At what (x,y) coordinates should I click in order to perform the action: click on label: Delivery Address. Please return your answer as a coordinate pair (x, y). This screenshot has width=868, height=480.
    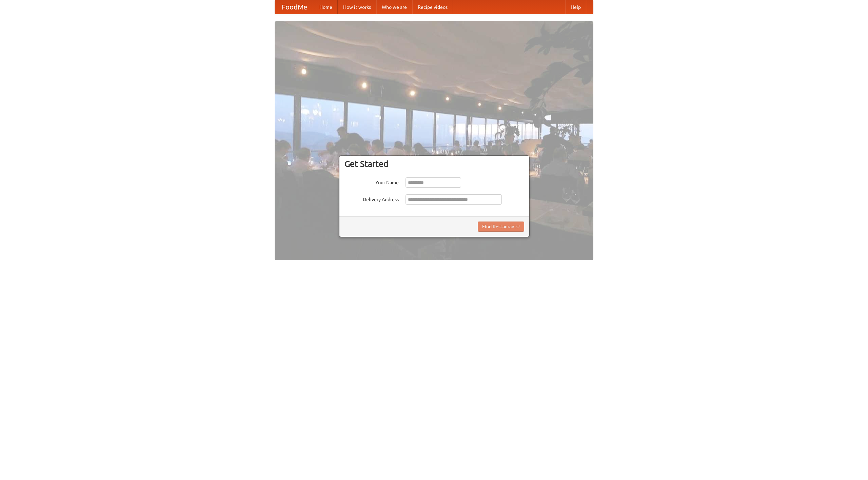
    Looking at the image, I should click on (372, 198).